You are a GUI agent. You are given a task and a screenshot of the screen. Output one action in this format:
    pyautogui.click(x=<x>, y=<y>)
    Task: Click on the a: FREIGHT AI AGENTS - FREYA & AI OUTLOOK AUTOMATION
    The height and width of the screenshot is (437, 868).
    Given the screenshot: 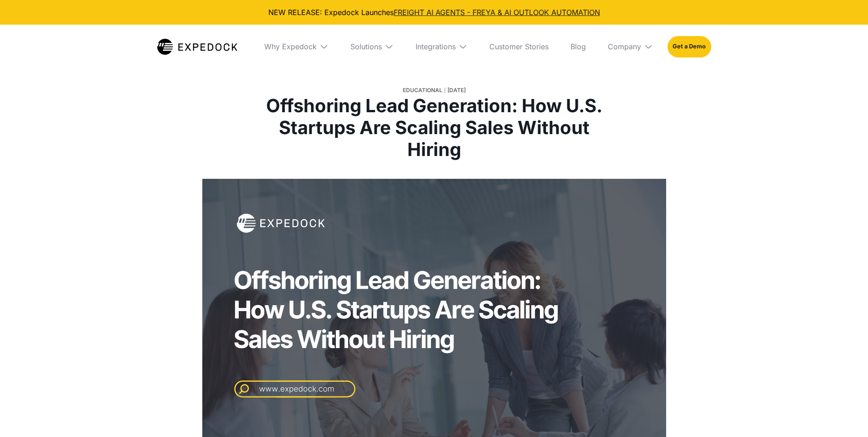 What is the action you would take?
    pyautogui.click(x=497, y=12)
    